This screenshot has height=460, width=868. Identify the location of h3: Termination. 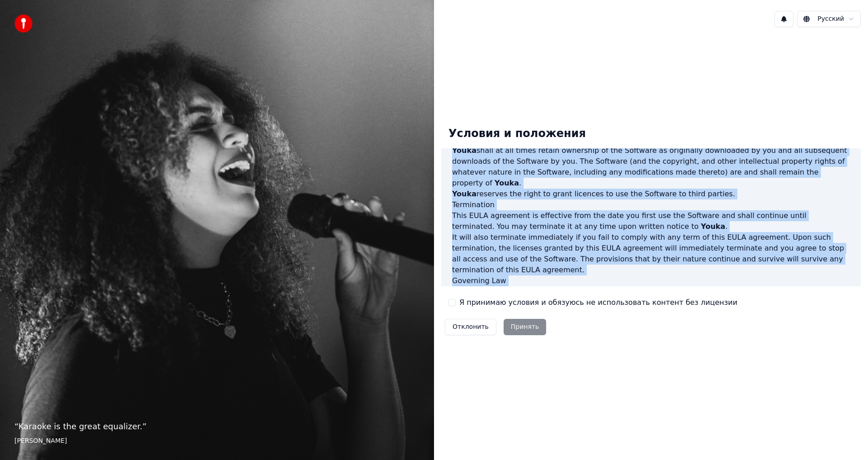
(651, 205).